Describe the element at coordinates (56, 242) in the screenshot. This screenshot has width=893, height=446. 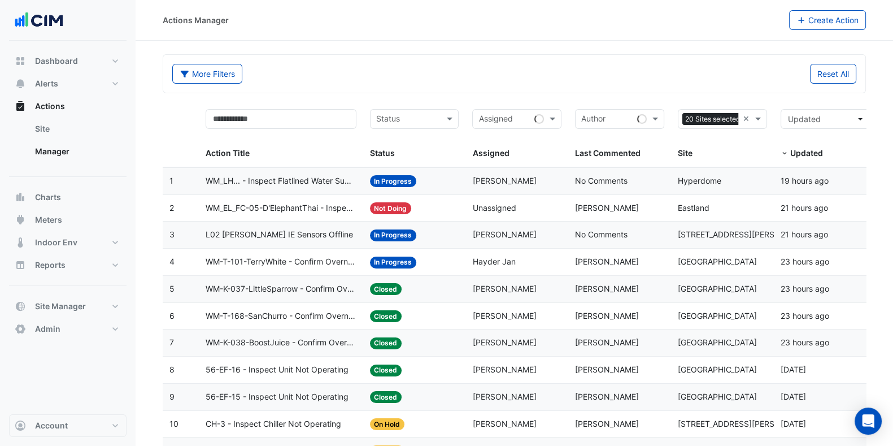
I see `span: Indoor Env` at that location.